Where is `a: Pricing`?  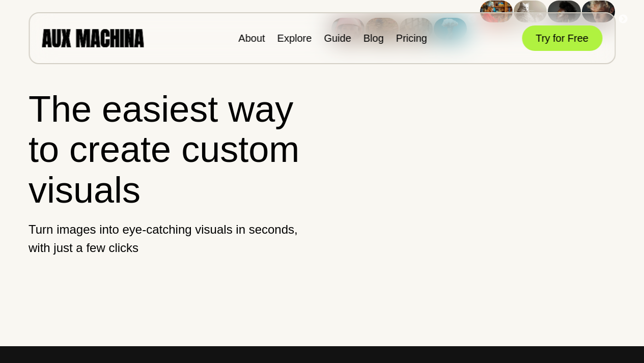
a: Pricing is located at coordinates (411, 38).